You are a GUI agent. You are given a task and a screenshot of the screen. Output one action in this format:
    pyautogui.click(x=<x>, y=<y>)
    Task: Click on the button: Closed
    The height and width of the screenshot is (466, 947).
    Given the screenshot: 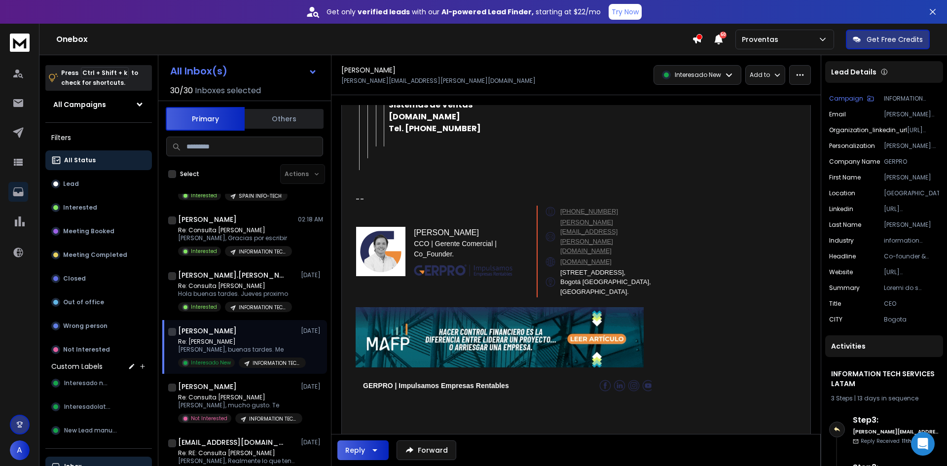 What is the action you would take?
    pyautogui.click(x=99, y=279)
    